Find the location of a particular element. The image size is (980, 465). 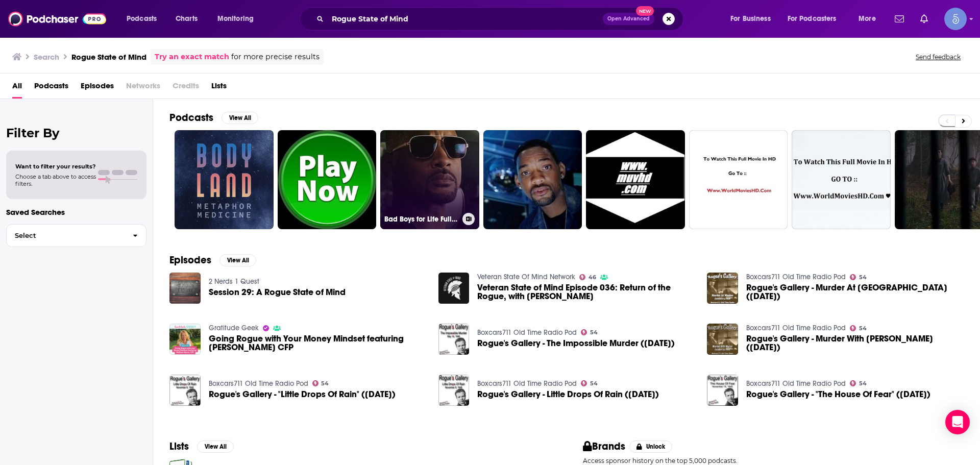

img: Podchaser - Follow, Share and Rate Podcasts is located at coordinates (57, 19).